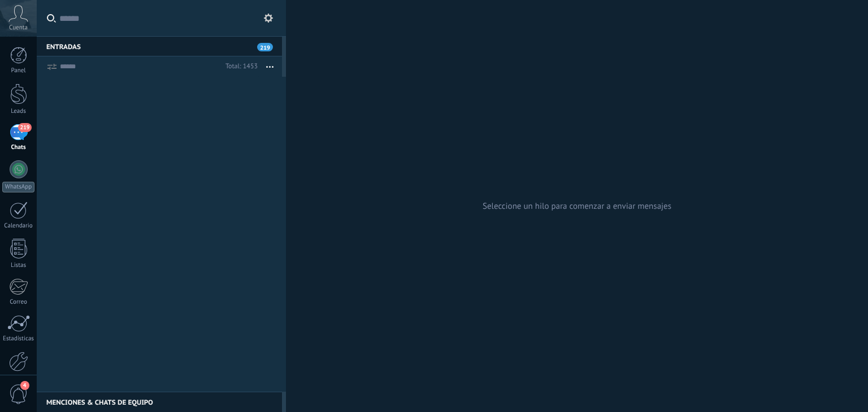 The height and width of the screenshot is (412, 868). What do you see at coordinates (159, 46) in the screenshot?
I see `div: Entradas` at bounding box center [159, 46].